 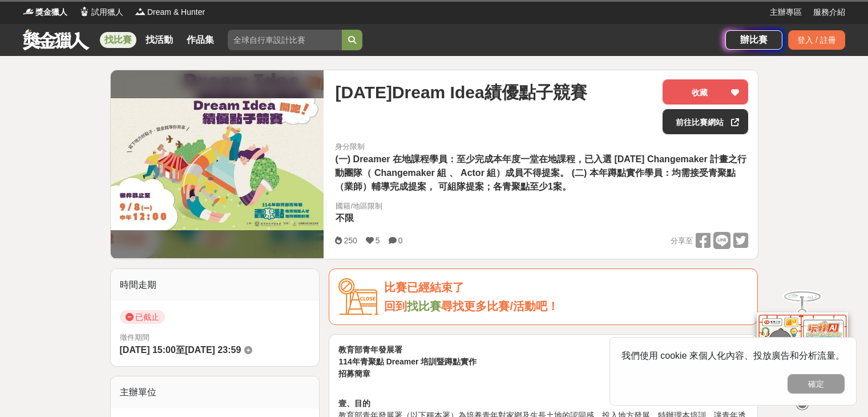 I want to click on div: 國籍/地區限制, so click(x=359, y=206).